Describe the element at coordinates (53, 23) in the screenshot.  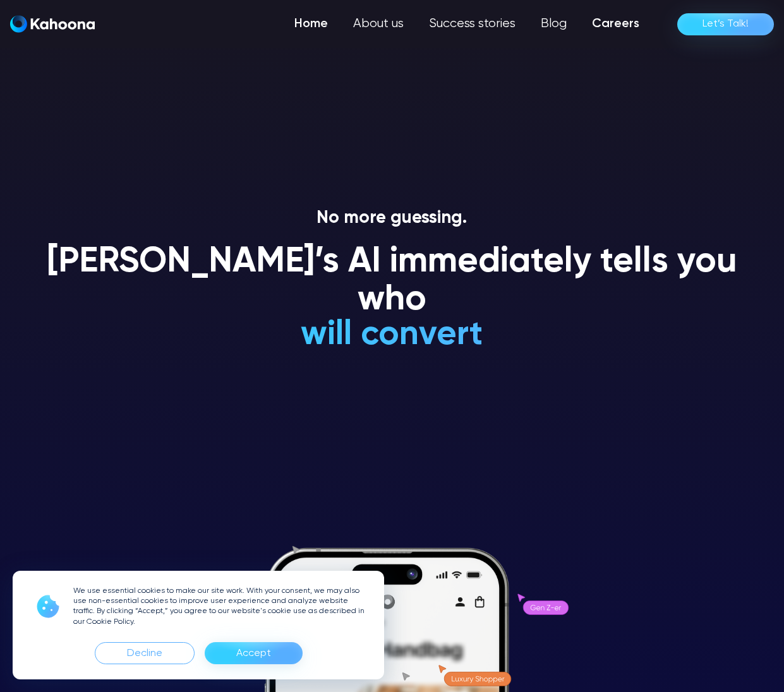
I see `img: Kahoona logo white` at that location.